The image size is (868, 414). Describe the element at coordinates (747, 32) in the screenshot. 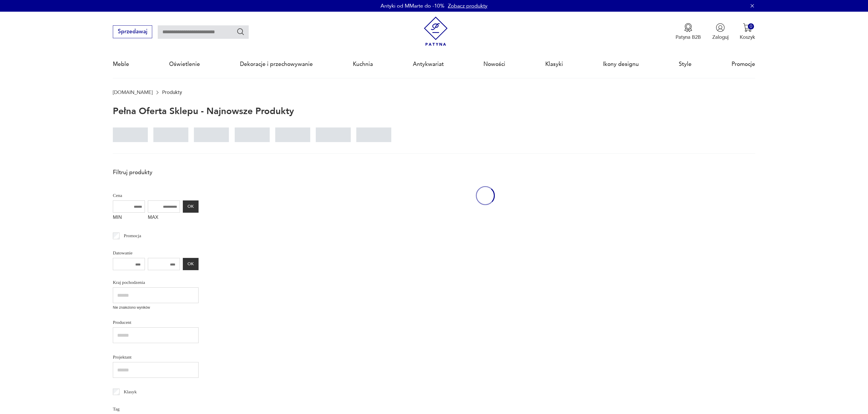

I see `button: 0Koszyk` at that location.